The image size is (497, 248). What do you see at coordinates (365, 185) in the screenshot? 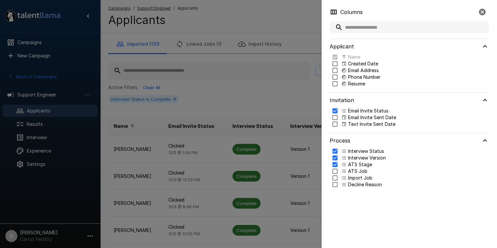
I see `p: Decline Reason` at bounding box center [365, 185].